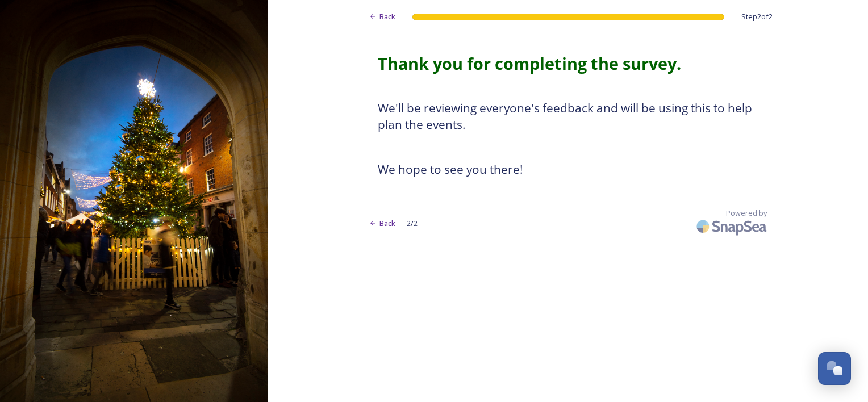  What do you see at coordinates (568, 170) in the screenshot?
I see `h3: We hope to see you there!` at bounding box center [568, 170].